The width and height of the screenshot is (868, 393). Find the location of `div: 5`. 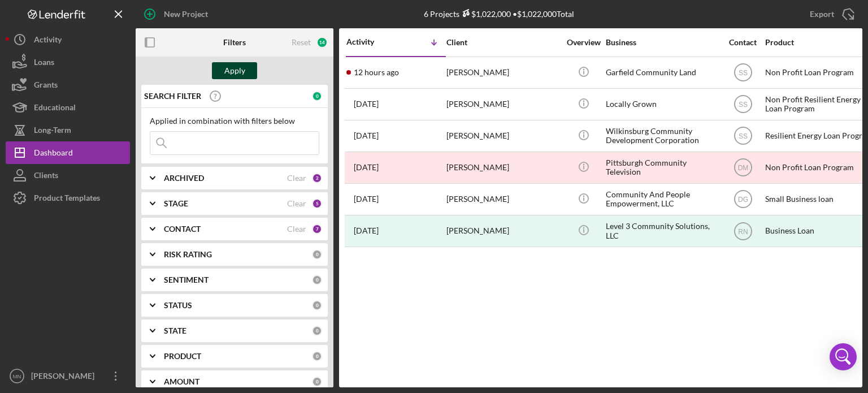

div: 5 is located at coordinates (317, 204).